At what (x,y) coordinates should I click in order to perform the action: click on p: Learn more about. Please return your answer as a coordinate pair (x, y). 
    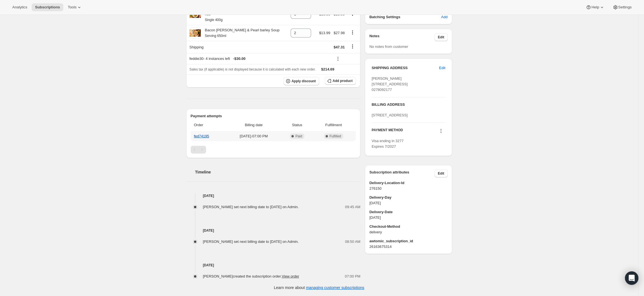
    Looking at the image, I should click on (319, 288).